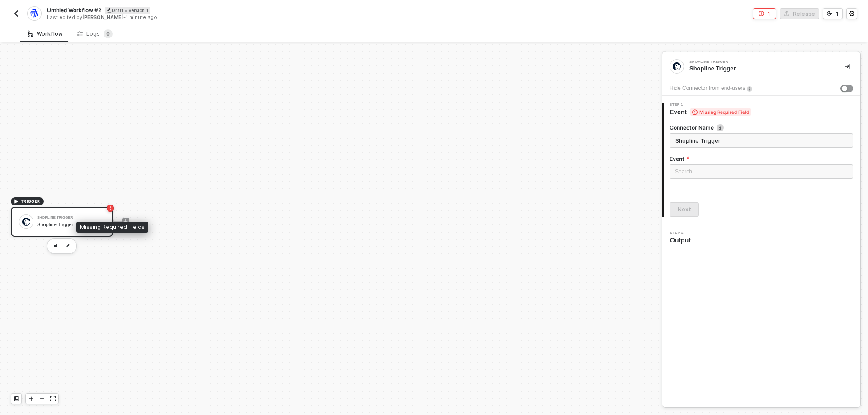 The width and height of the screenshot is (868, 415). What do you see at coordinates (128, 11) in the screenshot?
I see `div: Draft • Version 1` at bounding box center [128, 11].